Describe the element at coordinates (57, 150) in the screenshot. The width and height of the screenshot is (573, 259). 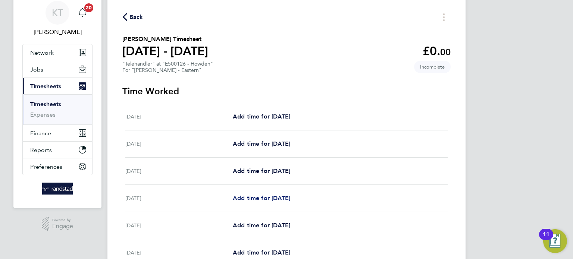
I see `button: Reports` at that location.